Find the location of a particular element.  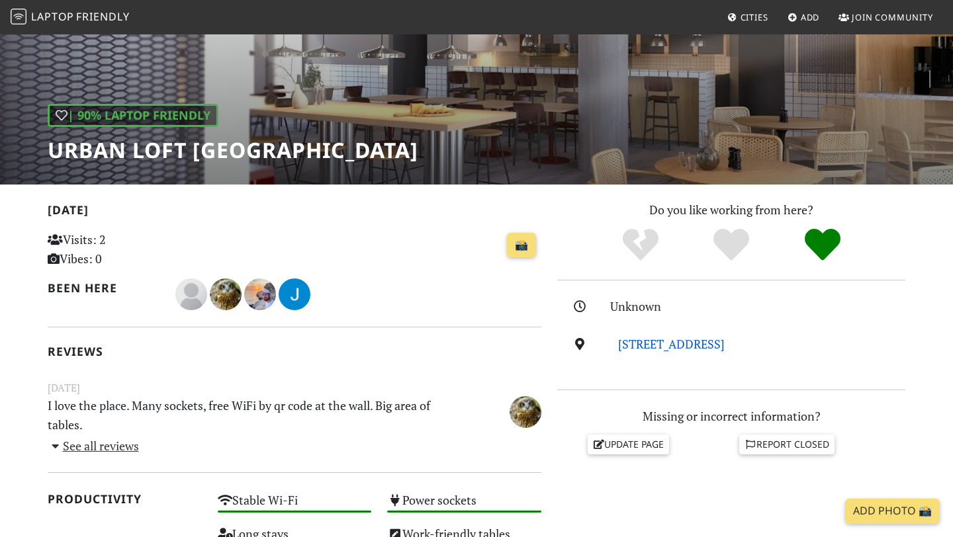

p: I love the place. Many sockets, free WiFi by qr code at the wall. Big area of tables. is located at coordinates (252, 416).